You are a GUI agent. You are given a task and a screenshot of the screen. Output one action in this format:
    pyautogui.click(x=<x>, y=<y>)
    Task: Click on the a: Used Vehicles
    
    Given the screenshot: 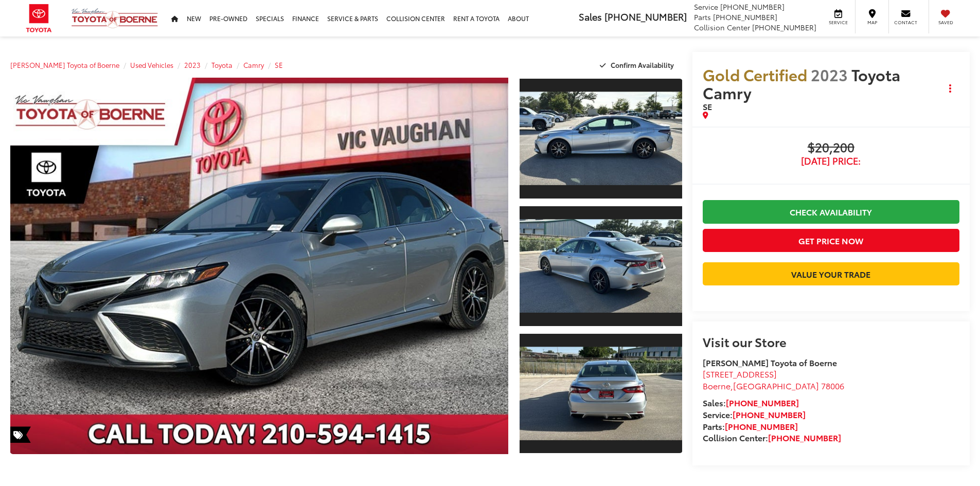 What is the action you would take?
    pyautogui.click(x=152, y=64)
    